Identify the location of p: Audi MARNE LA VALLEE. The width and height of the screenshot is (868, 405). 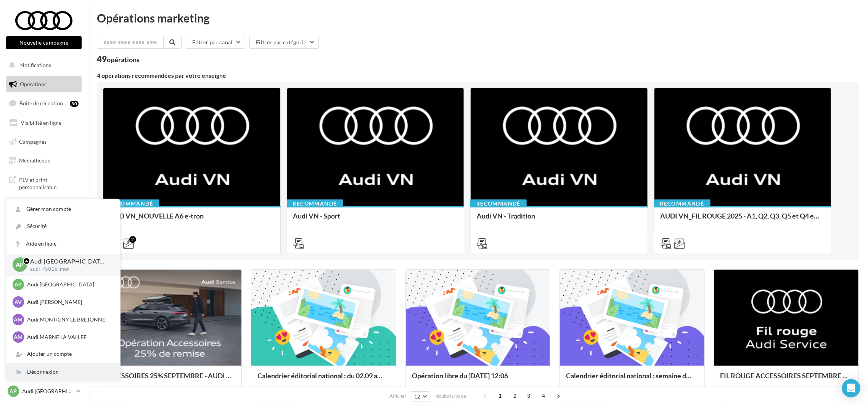
(69, 337).